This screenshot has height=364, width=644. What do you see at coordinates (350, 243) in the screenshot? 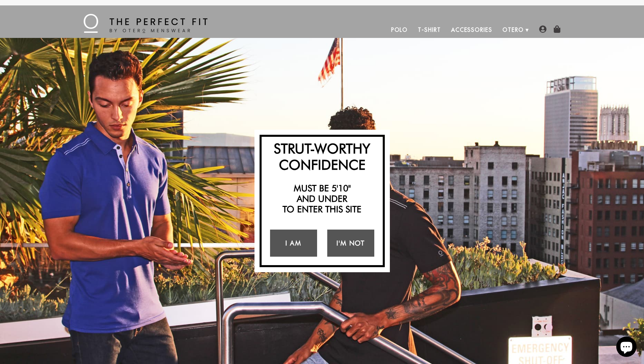
I see `a: I'm Not` at bounding box center [350, 243].